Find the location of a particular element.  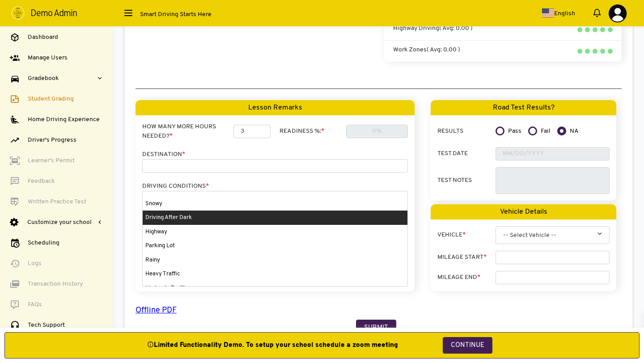

button: Limited Functionality Demo. To setup your school schedule a zoom meetingContinue is located at coordinates (322, 345).